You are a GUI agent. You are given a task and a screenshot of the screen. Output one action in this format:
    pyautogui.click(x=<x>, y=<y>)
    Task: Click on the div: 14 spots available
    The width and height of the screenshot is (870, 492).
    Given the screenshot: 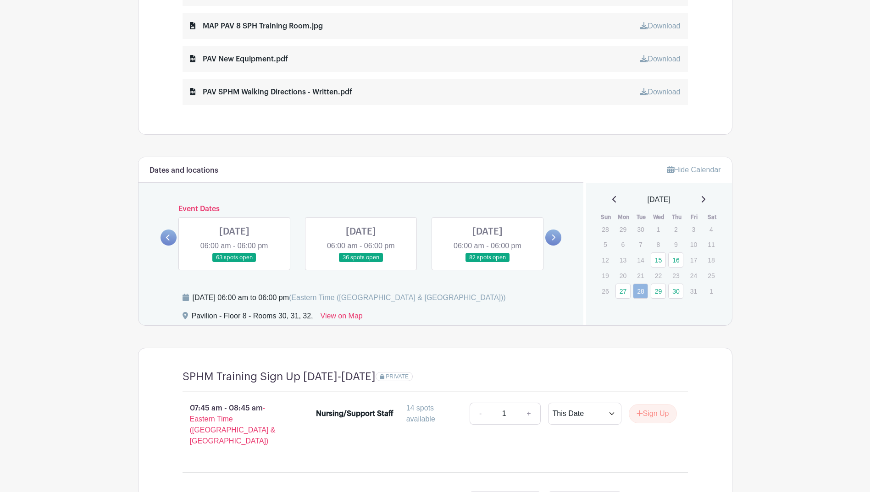 What is the action you would take?
    pyautogui.click(x=434, y=414)
    